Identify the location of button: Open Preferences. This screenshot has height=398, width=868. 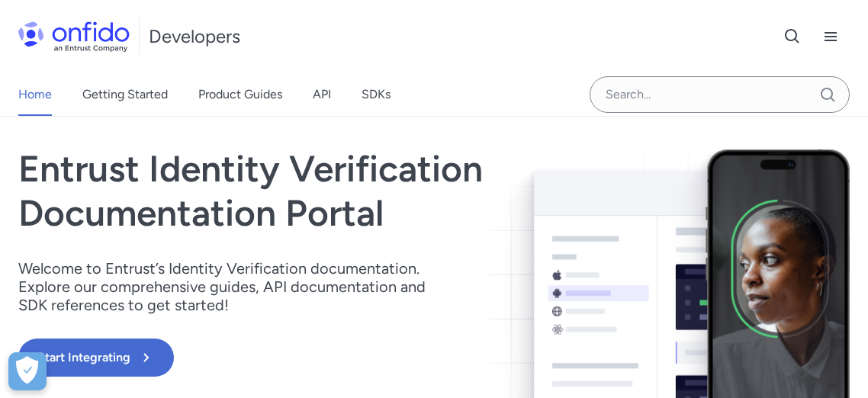
(27, 372).